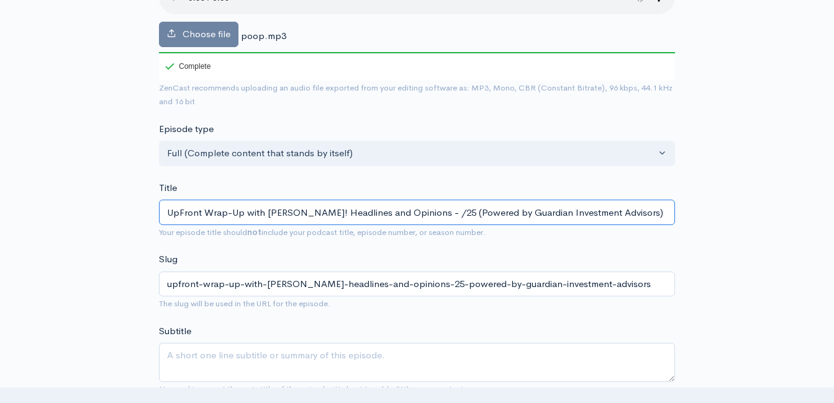  Describe the element at coordinates (322, 232) in the screenshot. I see `small: Your episode title should include your podcast title, episode number, or season number.` at that location.